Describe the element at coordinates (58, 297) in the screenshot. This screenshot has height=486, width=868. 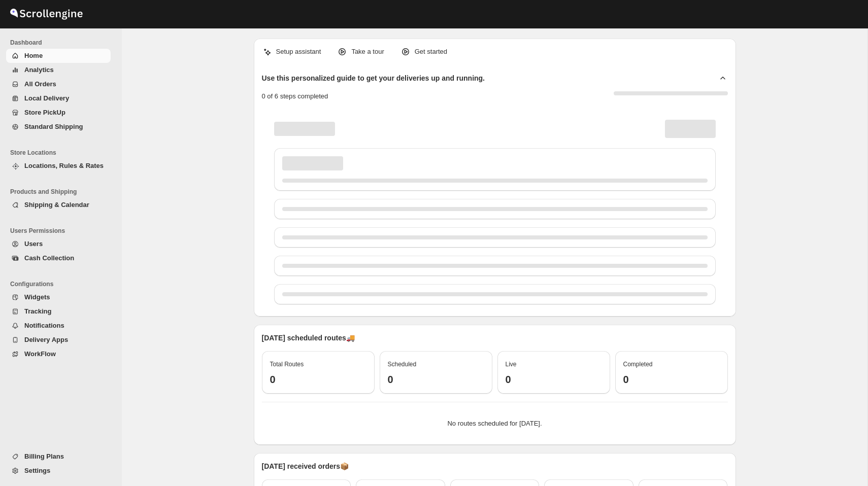
I see `button: Widgets` at that location.